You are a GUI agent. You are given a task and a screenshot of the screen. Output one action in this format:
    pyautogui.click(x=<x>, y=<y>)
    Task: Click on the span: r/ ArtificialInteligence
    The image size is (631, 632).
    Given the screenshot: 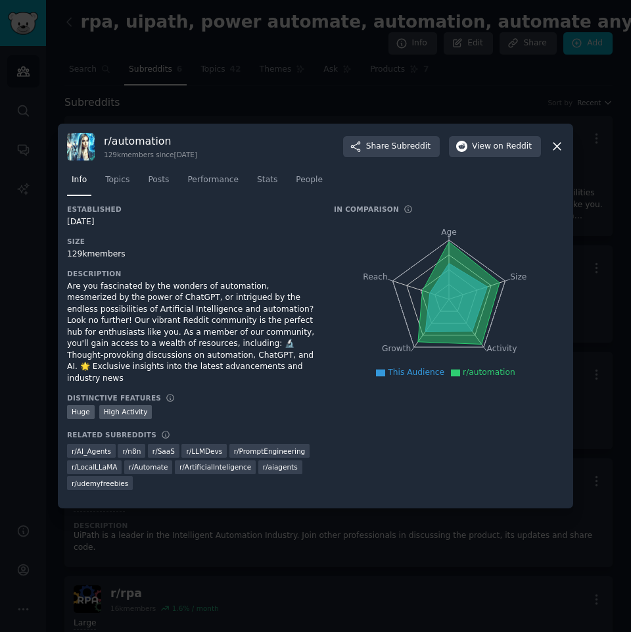 What is the action you would take?
    pyautogui.click(x=215, y=467)
    